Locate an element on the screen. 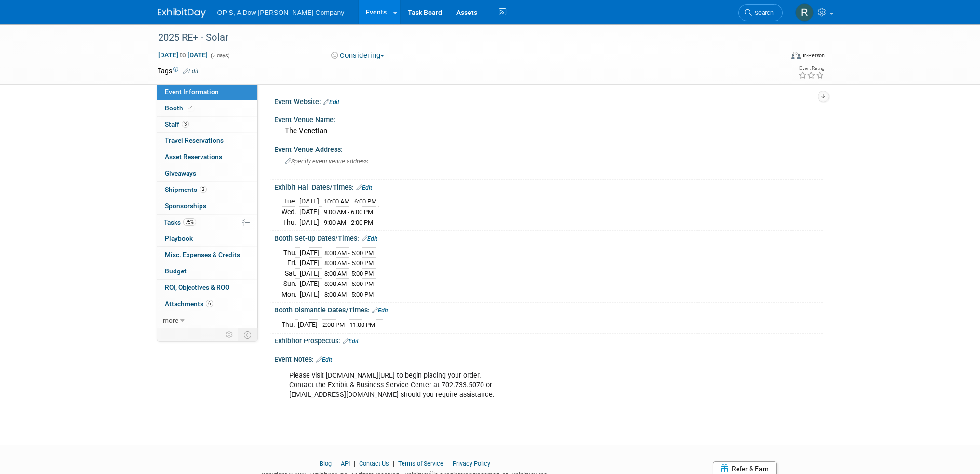  td: Wed. is located at coordinates (290, 212).